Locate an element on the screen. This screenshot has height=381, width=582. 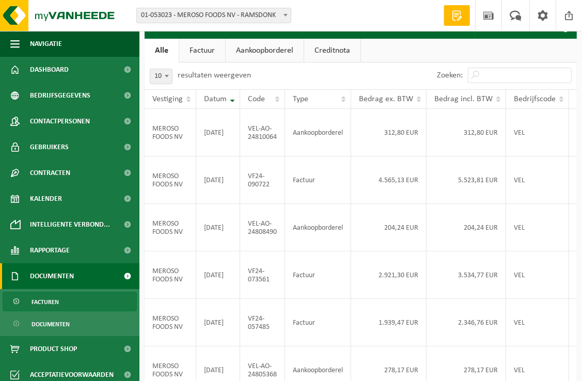
td: VF24-057485 is located at coordinates (262, 323).